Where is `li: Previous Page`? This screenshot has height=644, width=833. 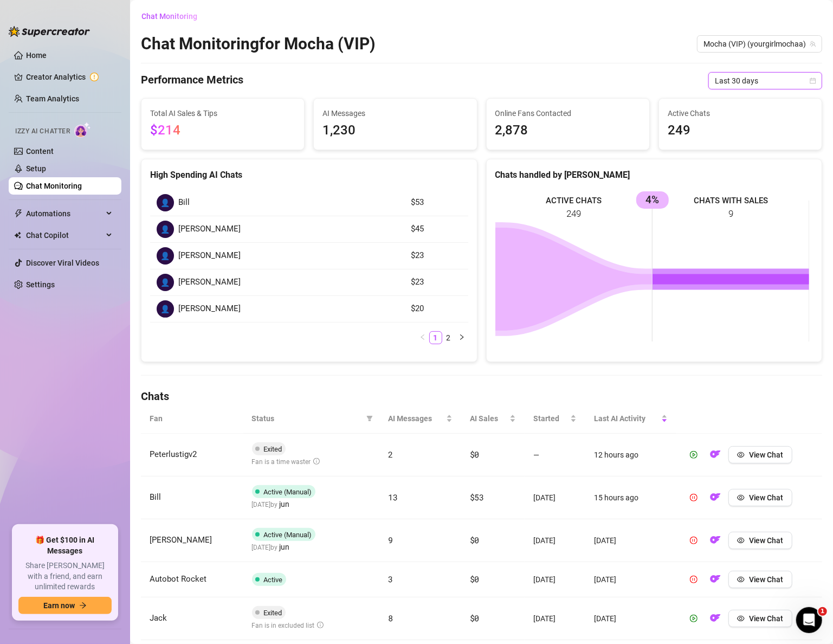
li: Previous Page is located at coordinates (423, 338).